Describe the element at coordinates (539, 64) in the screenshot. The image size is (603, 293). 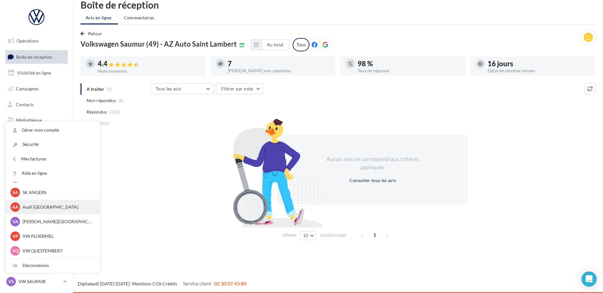
I see `div: 16 jours` at that location.